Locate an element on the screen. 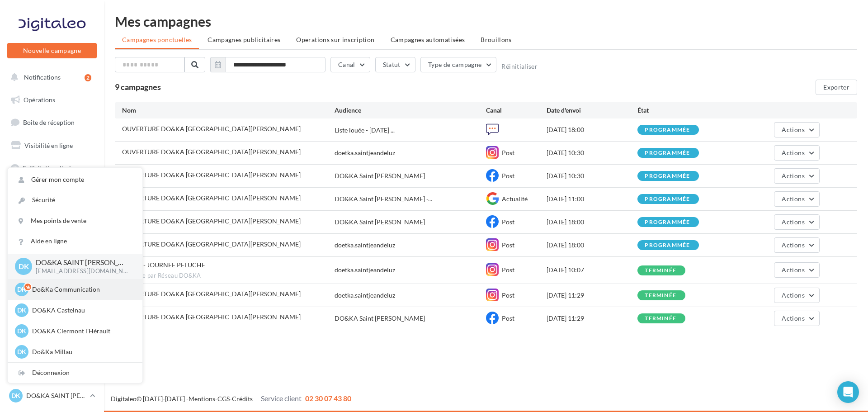 This screenshot has width=868, height=412. span: Sollicitation d'avis is located at coordinates (48, 167).